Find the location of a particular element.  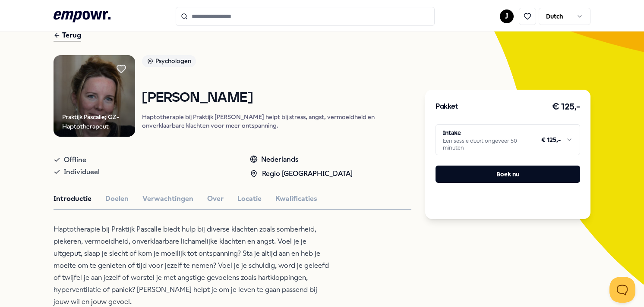

h3: Pakket is located at coordinates (447, 107).